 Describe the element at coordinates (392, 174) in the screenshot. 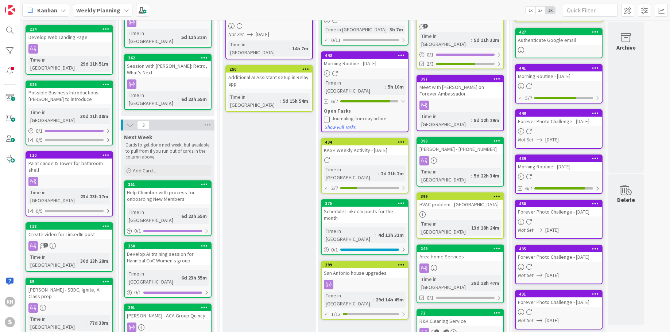

I see `div: 2d 21h 2m` at that location.